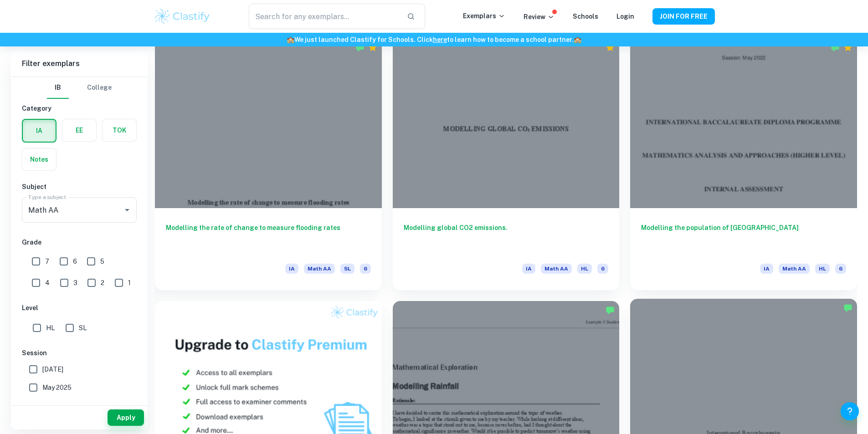 Image resolution: width=868 pixels, height=434 pixels. I want to click on button: EE, so click(79, 130).